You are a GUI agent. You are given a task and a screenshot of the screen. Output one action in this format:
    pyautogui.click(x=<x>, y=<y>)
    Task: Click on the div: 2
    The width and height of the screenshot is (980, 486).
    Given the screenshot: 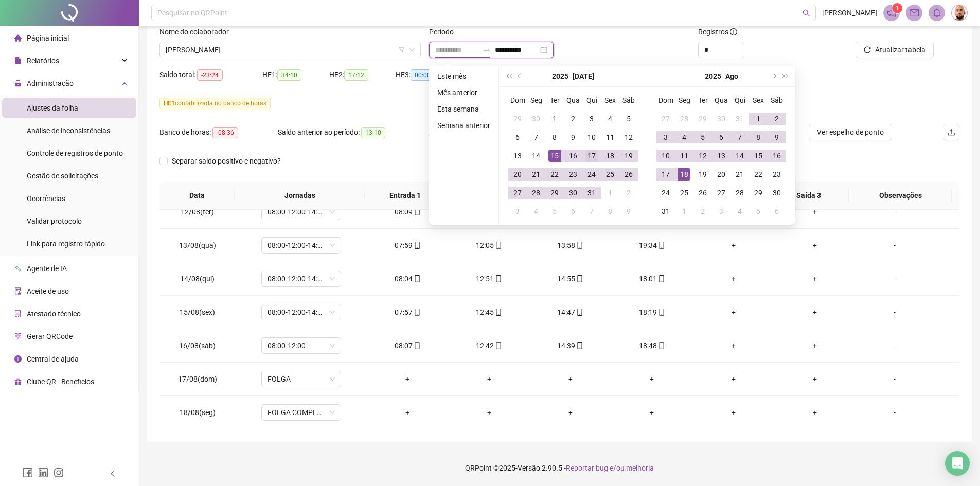 What is the action you would take?
    pyautogui.click(x=703, y=211)
    